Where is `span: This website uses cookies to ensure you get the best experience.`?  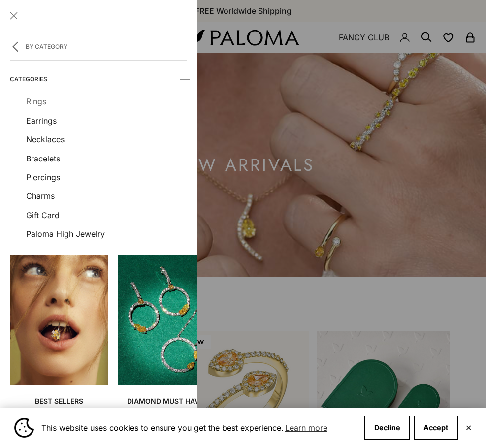
span: This website uses cookies to ensure you get the best experience. is located at coordinates (199, 428).